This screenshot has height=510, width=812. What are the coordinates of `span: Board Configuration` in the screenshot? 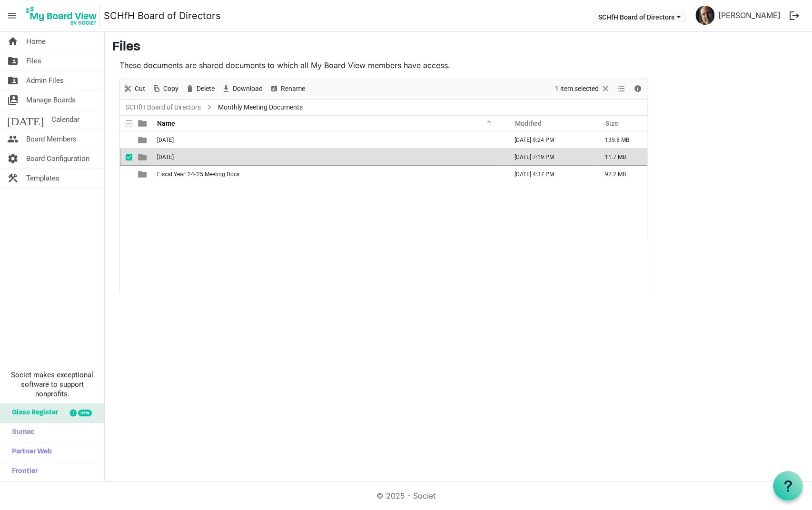 It's located at (58, 158).